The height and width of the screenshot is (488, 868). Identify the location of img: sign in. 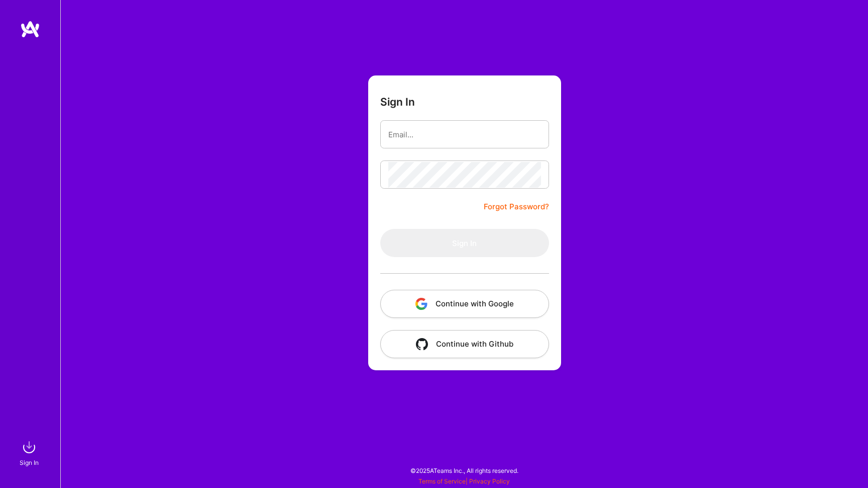
(29, 447).